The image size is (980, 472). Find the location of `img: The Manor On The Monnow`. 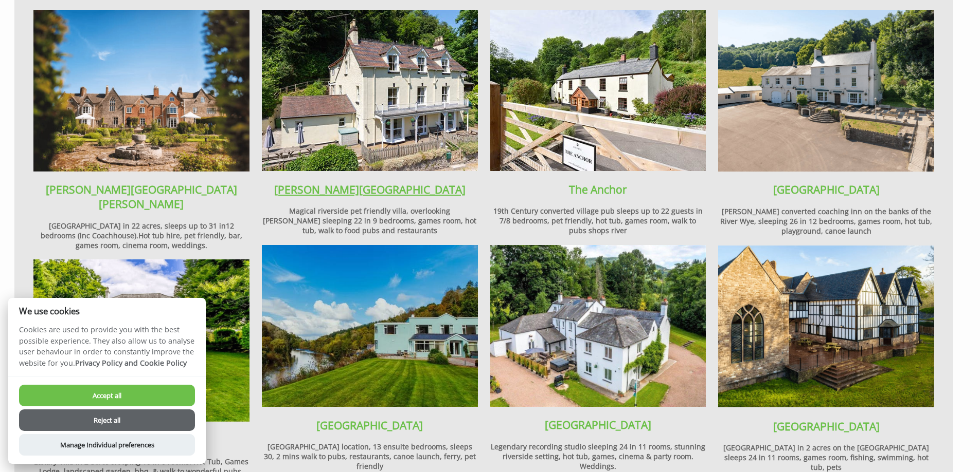

img: The Manor On The Monnow is located at coordinates (826, 326).